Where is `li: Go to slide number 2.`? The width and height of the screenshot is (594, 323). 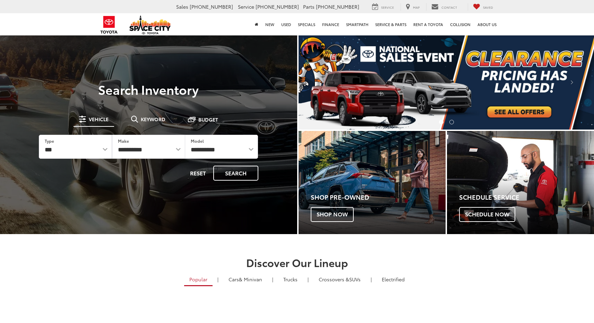 li: Go to slide number 2. is located at coordinates (452, 122).